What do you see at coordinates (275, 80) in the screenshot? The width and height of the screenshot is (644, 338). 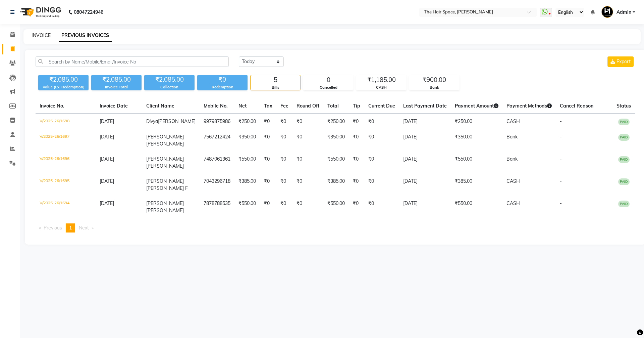 I see `div: 5` at bounding box center [275, 80].